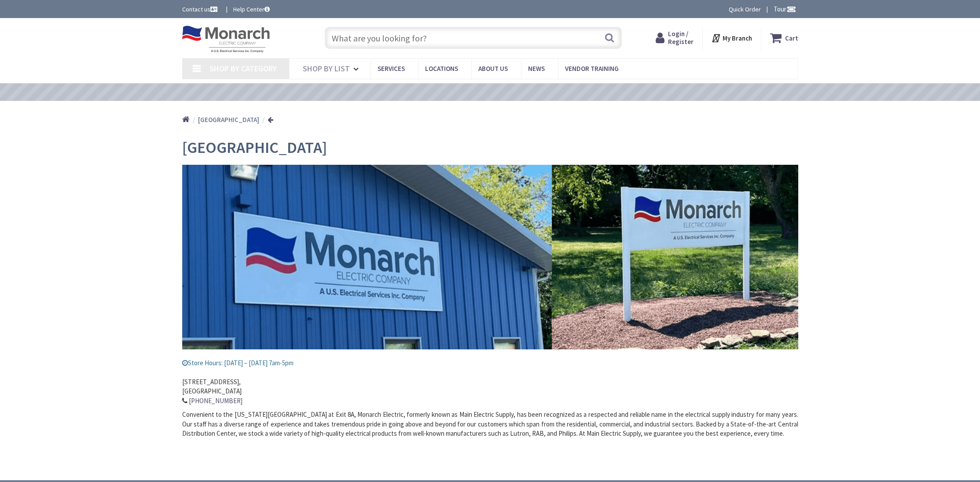 This screenshot has height=482, width=980. What do you see at coordinates (785, 8) in the screenshot?
I see `span: Tour` at bounding box center [785, 8].